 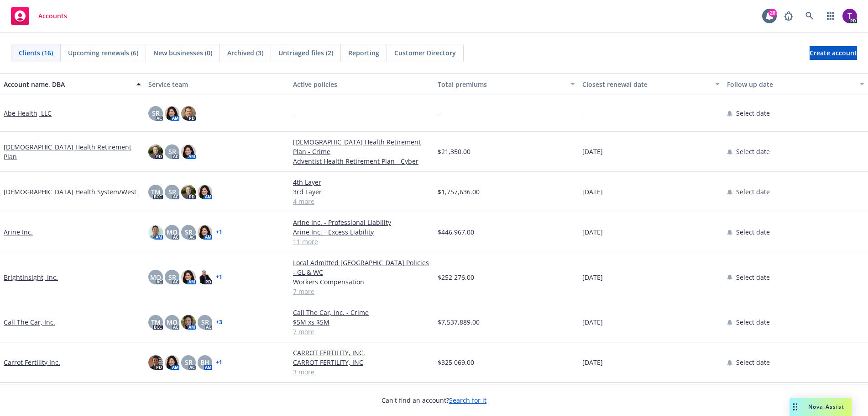 What do you see at coordinates (361, 182) in the screenshot?
I see `a: 4th Layer` at bounding box center [361, 182].